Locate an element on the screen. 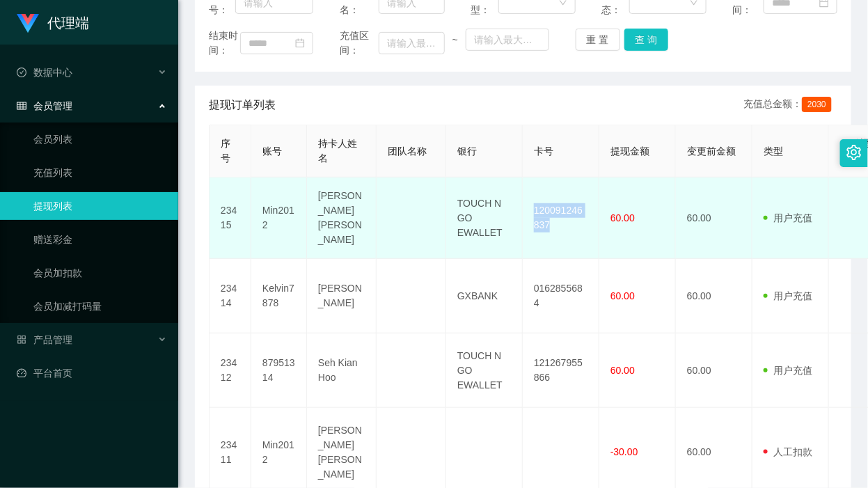 The height and width of the screenshot is (488, 868). i: 图标: calendar is located at coordinates (300, 43).